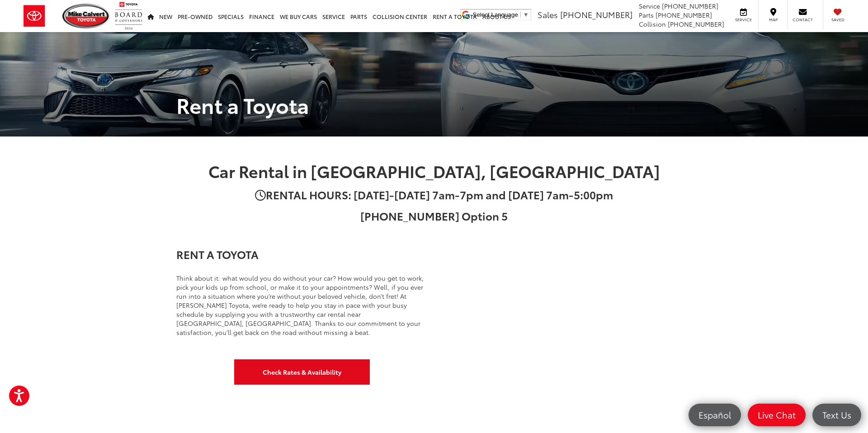 The height and width of the screenshot is (433, 868). I want to click on a: Text Us, so click(837, 415).